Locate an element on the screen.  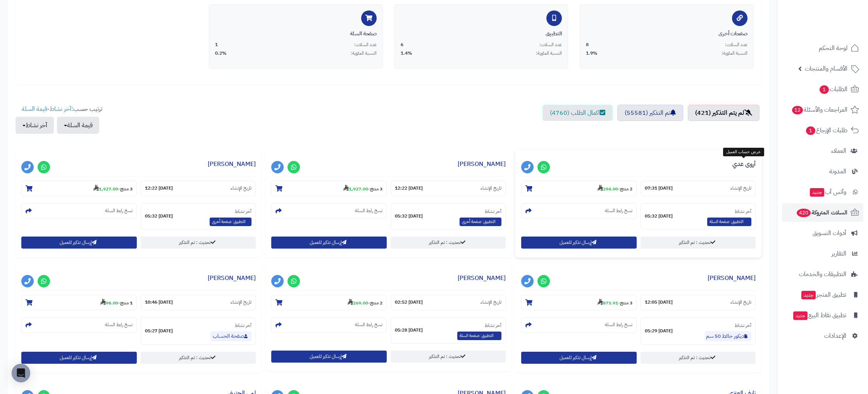
div: صفحة السلة is located at coordinates (296, 34).